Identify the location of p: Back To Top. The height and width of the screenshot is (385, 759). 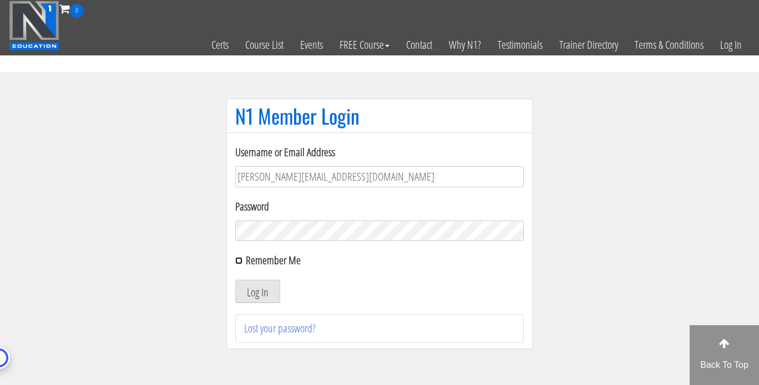
(724, 366).